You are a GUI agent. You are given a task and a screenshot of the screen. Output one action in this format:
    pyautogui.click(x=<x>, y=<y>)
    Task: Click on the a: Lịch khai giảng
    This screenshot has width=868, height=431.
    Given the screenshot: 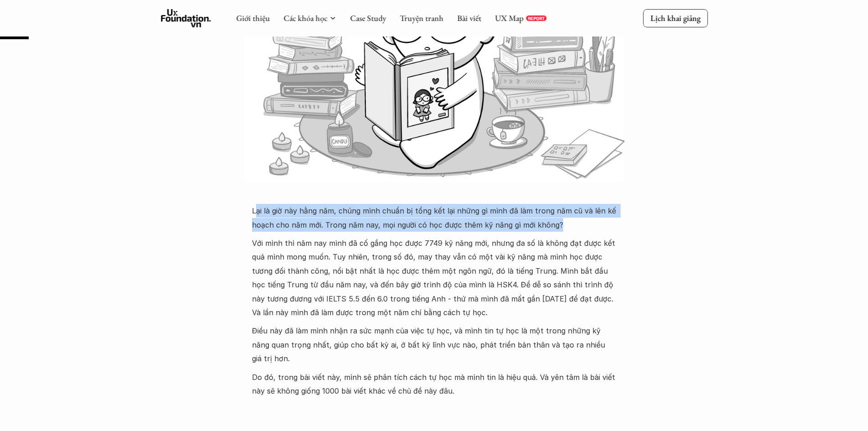 What is the action you would take?
    pyautogui.click(x=675, y=18)
    